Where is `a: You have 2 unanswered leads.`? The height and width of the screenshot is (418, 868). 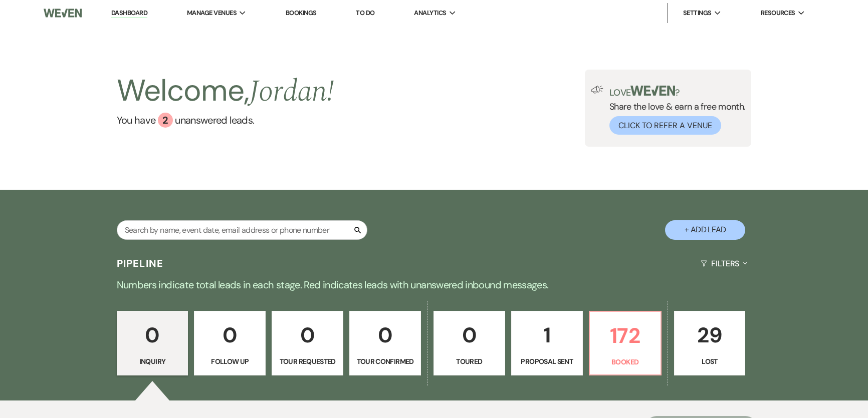
a: You have 2 unanswered leads. is located at coordinates (225, 120).